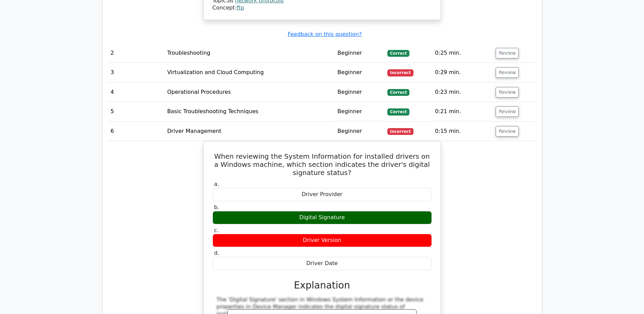 This screenshot has width=644, height=314. What do you see at coordinates (136, 111) in the screenshot?
I see `td: 5` at bounding box center [136, 111].